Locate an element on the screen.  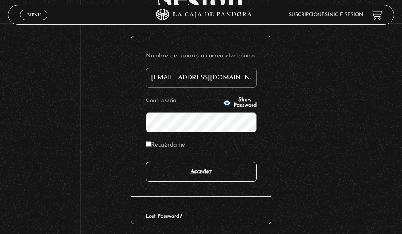
span: Cerrar is located at coordinates (34, 22).